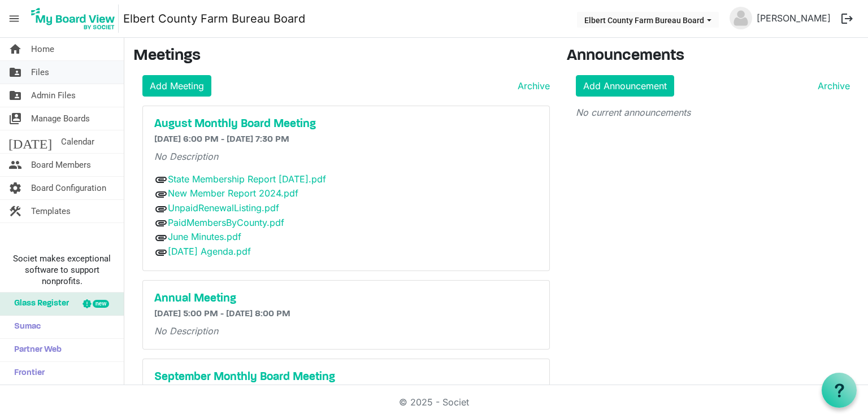 The image size is (868, 419). What do you see at coordinates (75, 18) in the screenshot?
I see `a: My Board View Logo` at bounding box center [75, 18].